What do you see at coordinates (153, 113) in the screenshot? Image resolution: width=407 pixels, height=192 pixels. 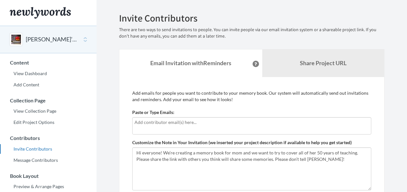 I see `label: Paste or Type Emails:` at bounding box center [153, 113].